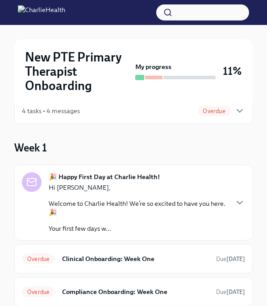 The height and width of the screenshot is (306, 267). What do you see at coordinates (153, 67) in the screenshot?
I see `strong: My progress` at bounding box center [153, 67].